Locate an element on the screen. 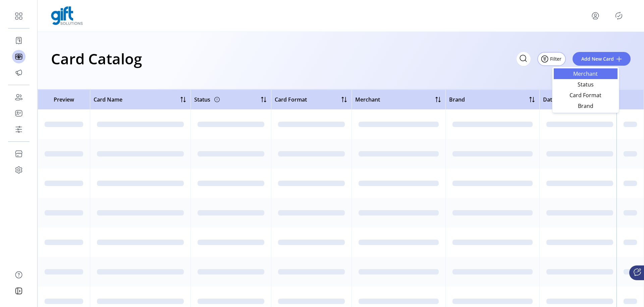 The image size is (644, 307). h1: Card Catalog is located at coordinates (96, 58).